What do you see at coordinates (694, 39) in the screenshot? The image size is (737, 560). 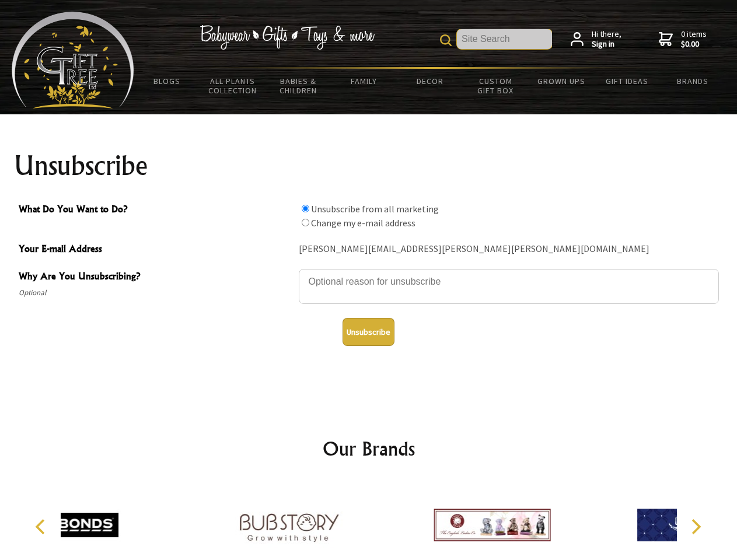 I see `span: 0 items` at bounding box center [694, 39].